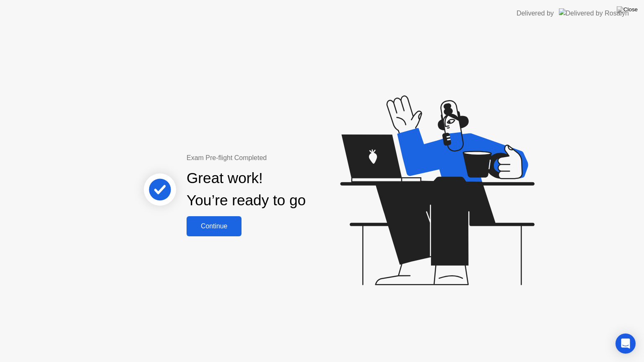  Describe the element at coordinates (273, 158) in the screenshot. I see `div: Exam Pre-flight Completed` at that location.